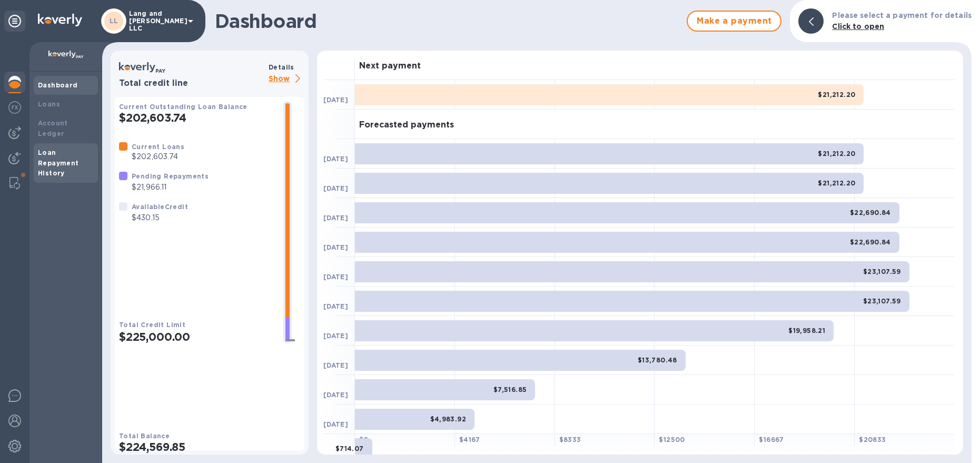 This screenshot has height=463, width=980. What do you see at coordinates (671, 439) in the screenshot?
I see `b: $ 12500` at bounding box center [671, 439].